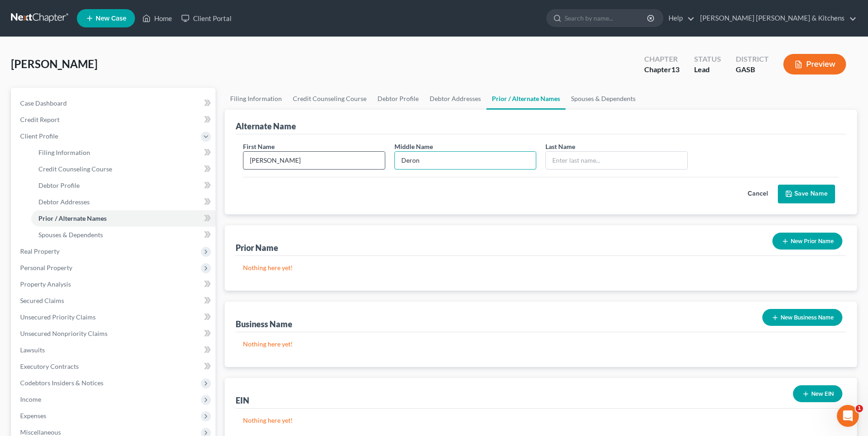 The height and width of the screenshot is (436, 868). What do you see at coordinates (675, 69) in the screenshot?
I see `span: 13` at bounding box center [675, 69].